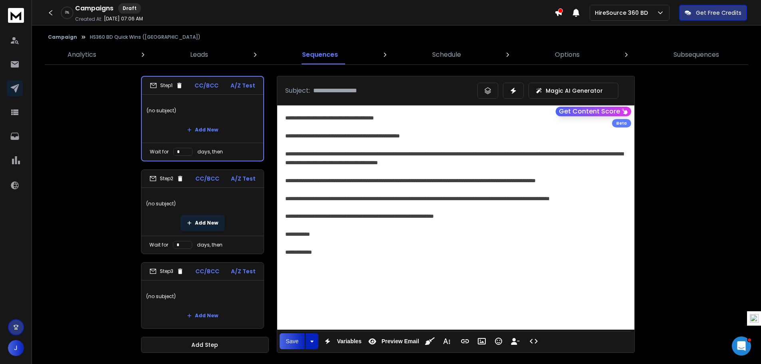  What do you see at coordinates (482, 341) in the screenshot?
I see `button: Insert Image (Ctrl+P)` at bounding box center [482, 341].